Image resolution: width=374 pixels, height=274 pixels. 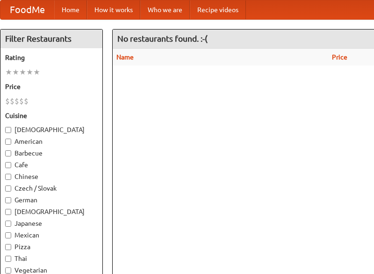 I want to click on input: Japanese, so click(x=8, y=223).